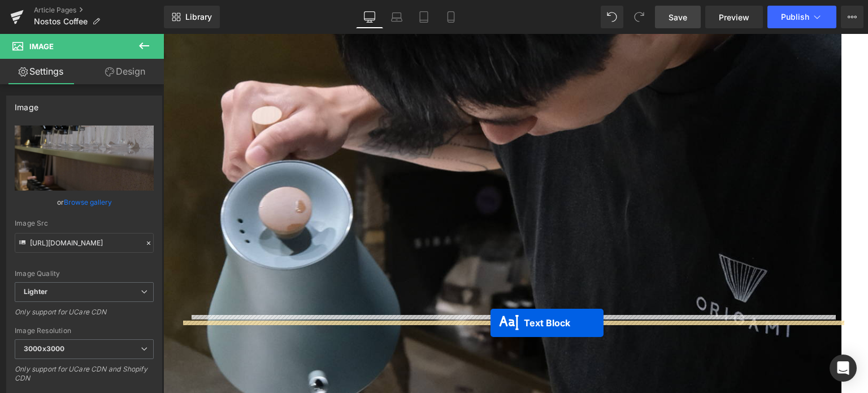  What do you see at coordinates (99, 11) in the screenshot?
I see `a: Article Pages` at bounding box center [99, 11].